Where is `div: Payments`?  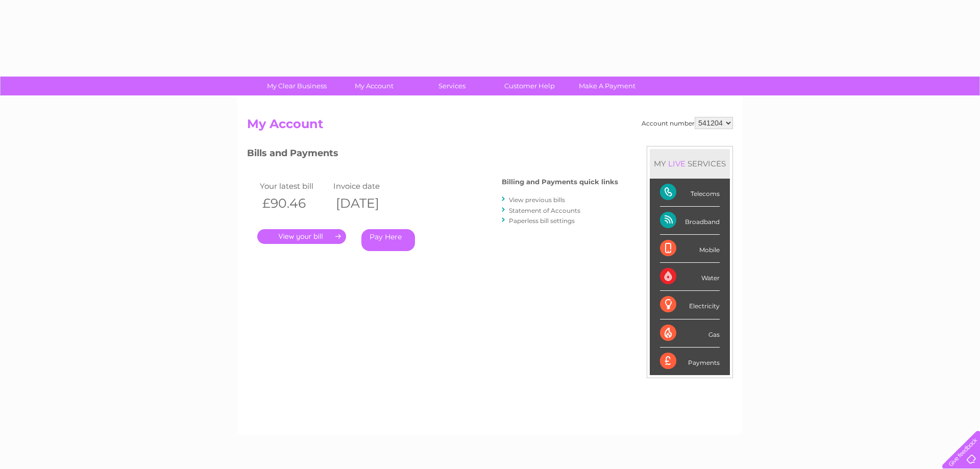
div: Payments is located at coordinates (690, 362).